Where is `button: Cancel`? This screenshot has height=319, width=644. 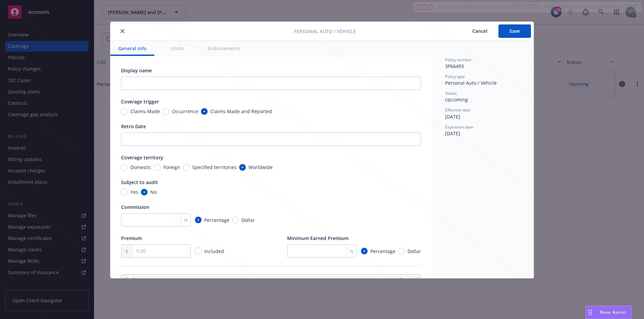
button: Cancel is located at coordinates (479, 31).